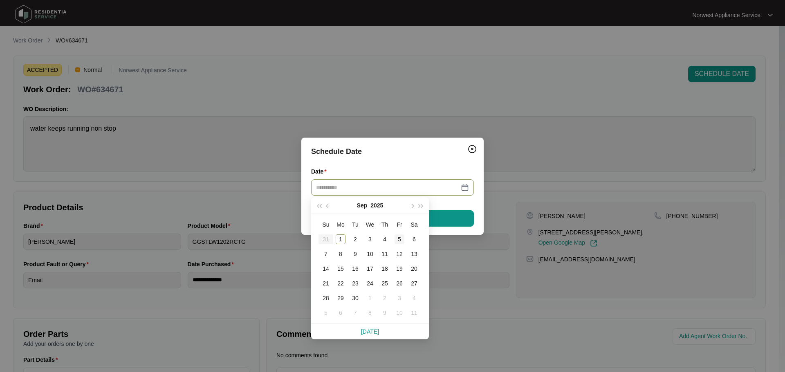  What do you see at coordinates (414, 225) in the screenshot?
I see `th: Sa` at bounding box center [414, 225].